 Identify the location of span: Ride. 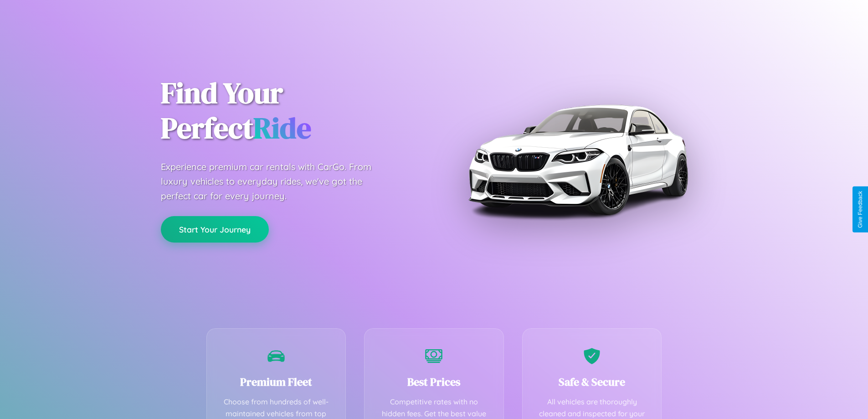
(282, 128).